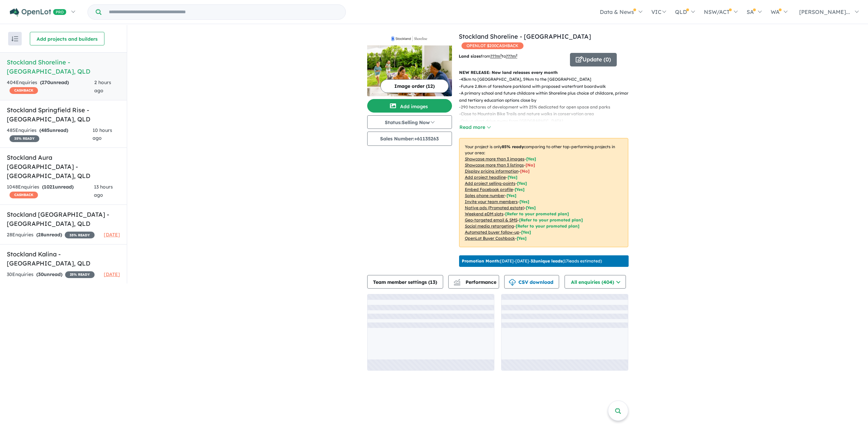  I want to click on p: - 290 hectares of development with 25% dedicated for open space and parks, so click(546, 107).